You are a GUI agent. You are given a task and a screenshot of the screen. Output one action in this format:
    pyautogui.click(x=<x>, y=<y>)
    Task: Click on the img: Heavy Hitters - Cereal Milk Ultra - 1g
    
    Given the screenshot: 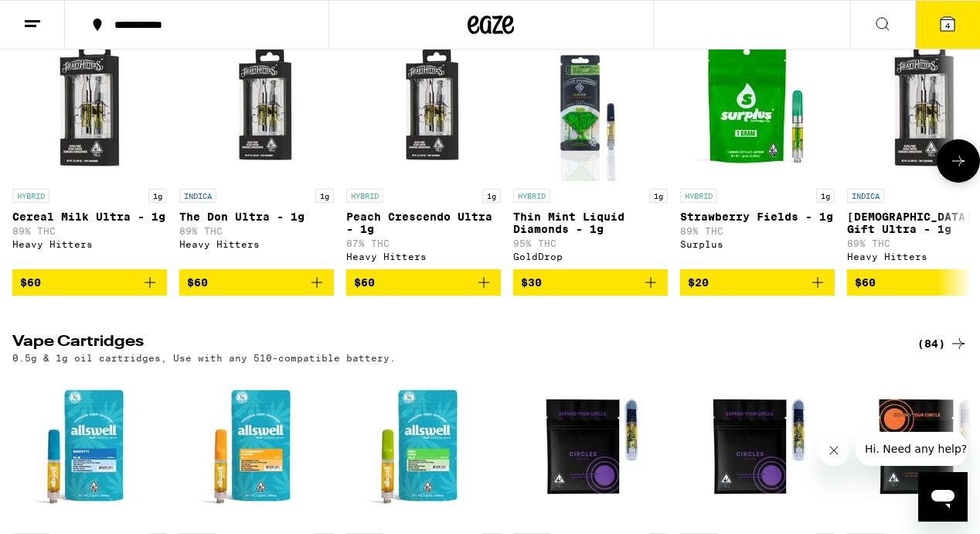 What is the action you would take?
    pyautogui.click(x=89, y=104)
    